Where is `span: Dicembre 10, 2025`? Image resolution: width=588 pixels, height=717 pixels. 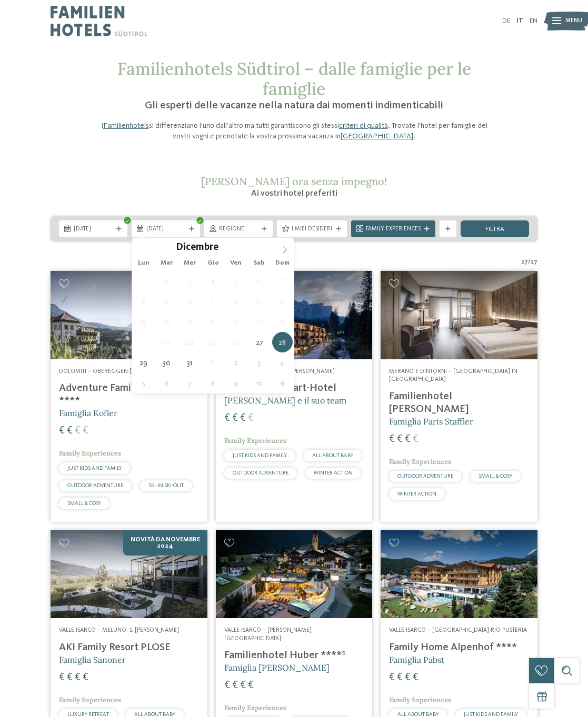
span: Dicembre 10, 2025 is located at coordinates (190, 301).